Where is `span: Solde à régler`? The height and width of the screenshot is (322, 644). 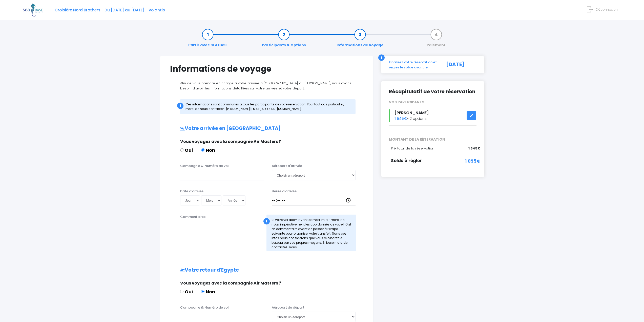 span: Solde à régler is located at coordinates (406, 161).